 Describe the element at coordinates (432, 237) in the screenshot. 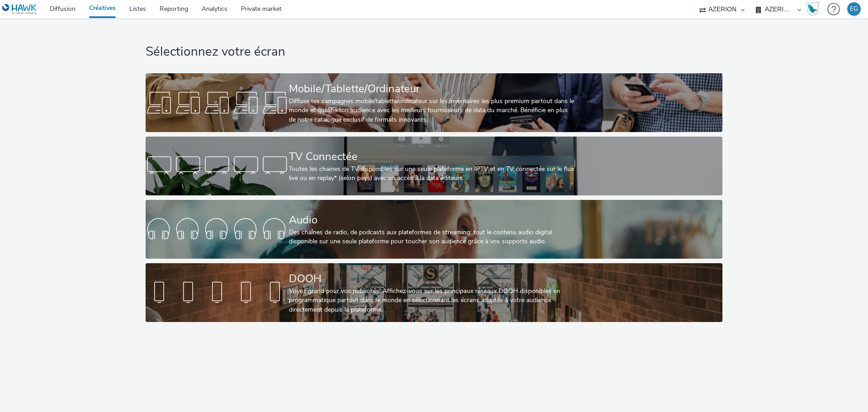

I see `div: Des chaînes de radio, de podcasts aux plateformes de streaming: tout le contenu audio digital dis...` at that location.